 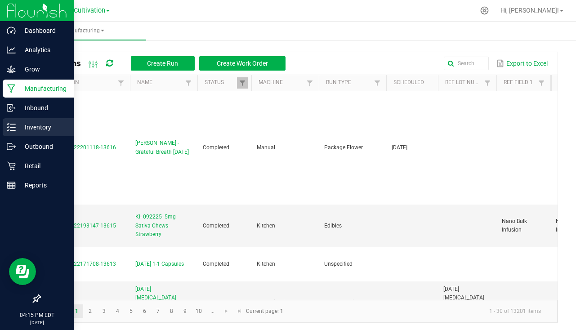 I want to click on span: MP-20250922160233-13612, so click(x=80, y=302).